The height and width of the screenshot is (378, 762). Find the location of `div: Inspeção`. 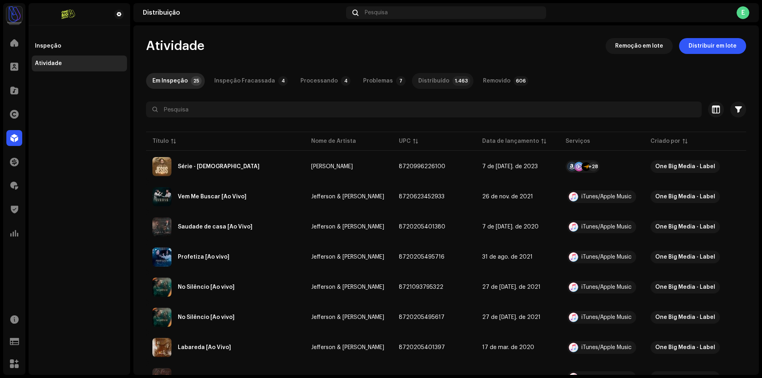

div: Inspeção is located at coordinates (48, 46).